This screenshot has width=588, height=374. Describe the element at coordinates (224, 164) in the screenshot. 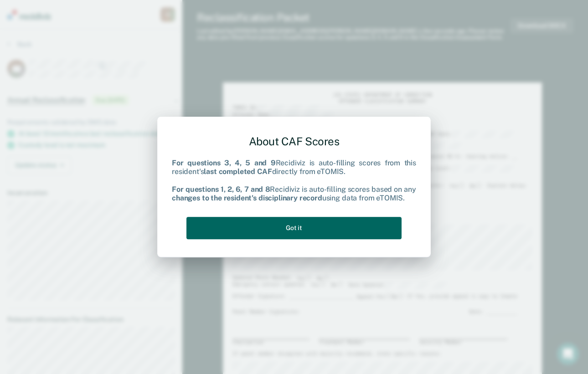

I see `b: For questions 3, 4, 5 and 9` at that location.